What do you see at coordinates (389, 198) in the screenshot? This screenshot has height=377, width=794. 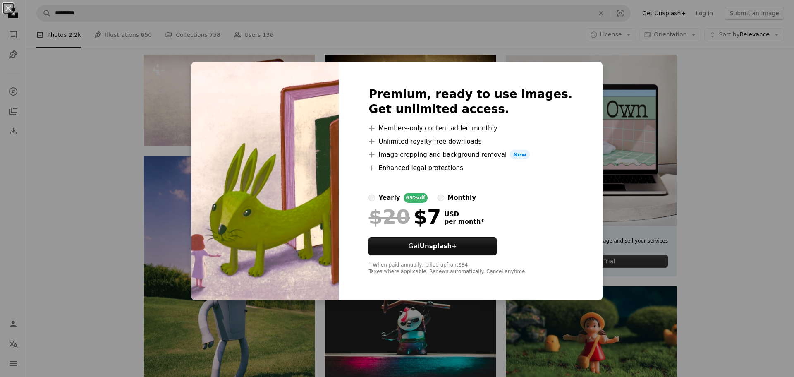 I see `div: yearly` at bounding box center [389, 198].